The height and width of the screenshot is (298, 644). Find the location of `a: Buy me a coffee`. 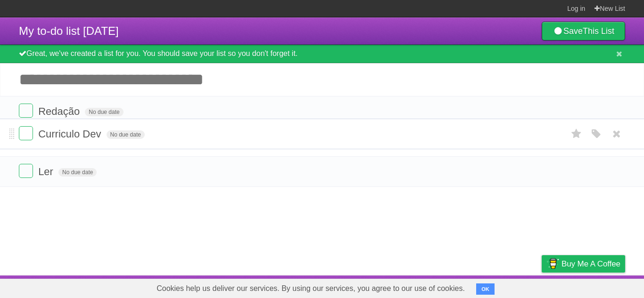

a: Buy me a coffee is located at coordinates (583, 264).